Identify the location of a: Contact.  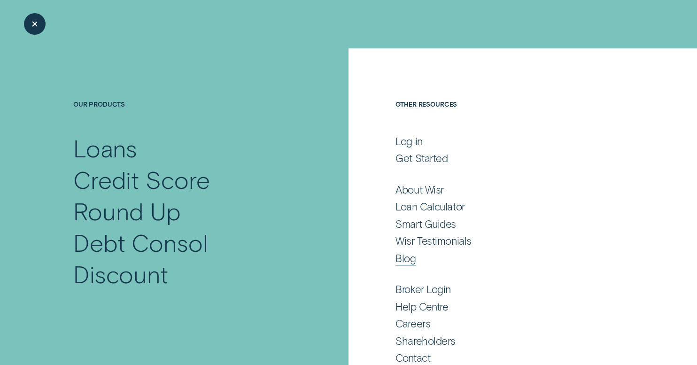
(509, 358).